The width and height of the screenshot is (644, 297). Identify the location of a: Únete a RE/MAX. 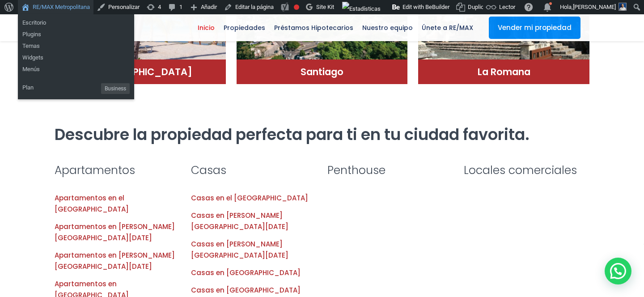
(447, 28).